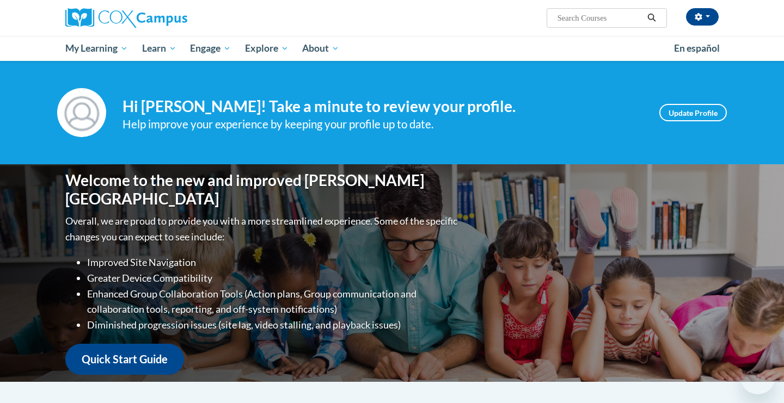  I want to click on a: Engage, so click(210, 48).